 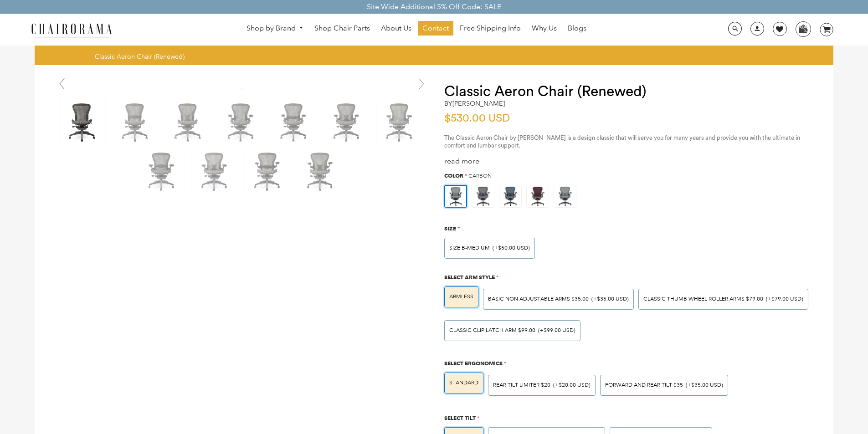 What do you see at coordinates (435, 28) in the screenshot?
I see `span: Contact` at bounding box center [435, 28].